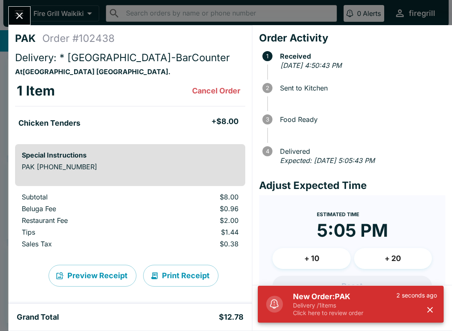 The width and height of the screenshot is (452, 331). I want to click on h3: 1 Item, so click(36, 91).